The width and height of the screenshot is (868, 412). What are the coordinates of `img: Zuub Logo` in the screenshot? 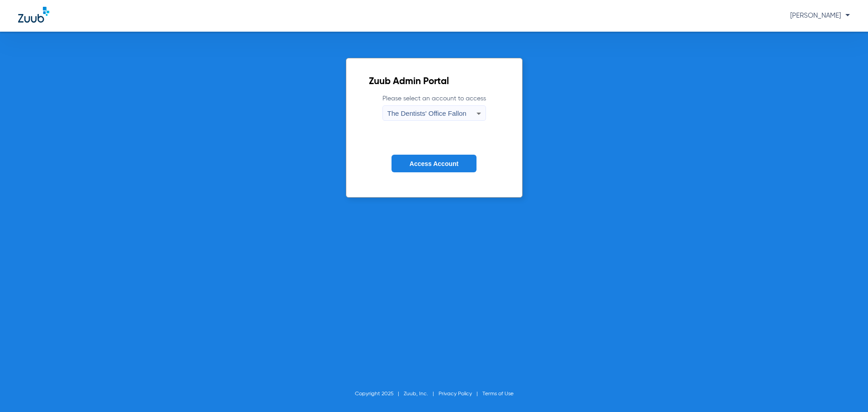 It's located at (33, 14).